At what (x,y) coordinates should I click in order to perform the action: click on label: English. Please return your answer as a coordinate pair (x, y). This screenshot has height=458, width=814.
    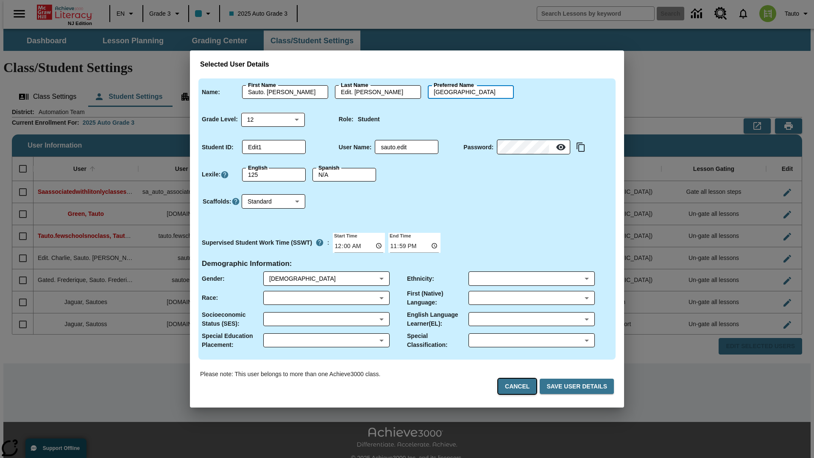
    Looking at the image, I should click on (258, 168).